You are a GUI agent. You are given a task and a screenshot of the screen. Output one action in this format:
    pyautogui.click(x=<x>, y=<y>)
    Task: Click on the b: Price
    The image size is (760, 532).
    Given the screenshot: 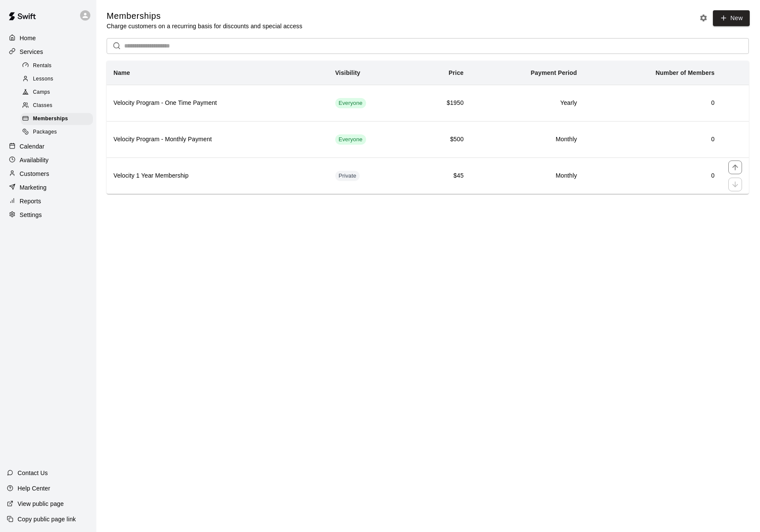 What is the action you would take?
    pyautogui.click(x=456, y=73)
    